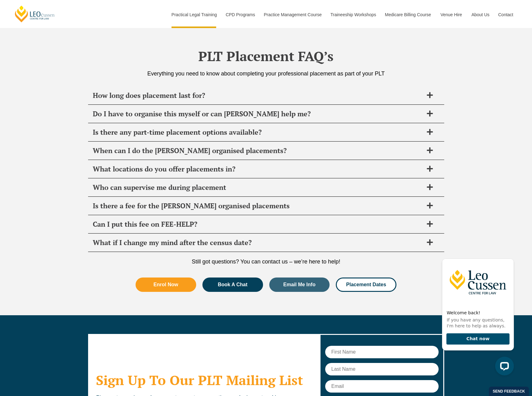  Describe the element at coordinates (382, 352) in the screenshot. I see `input: First Name` at that location.